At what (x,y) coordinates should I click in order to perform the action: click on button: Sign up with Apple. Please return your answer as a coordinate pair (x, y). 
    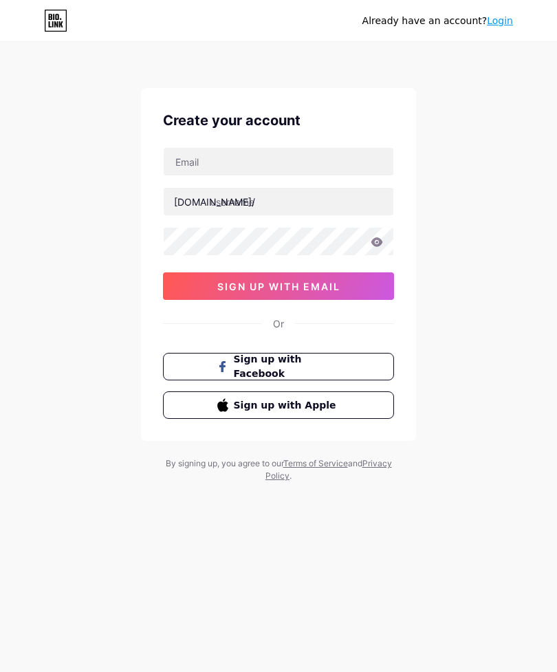
    Looking at the image, I should click on (278, 405).